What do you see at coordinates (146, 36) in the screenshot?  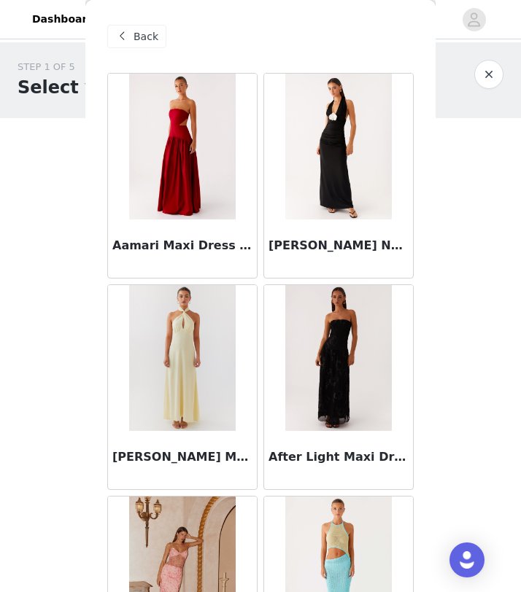 I see `span: Back` at bounding box center [146, 36].